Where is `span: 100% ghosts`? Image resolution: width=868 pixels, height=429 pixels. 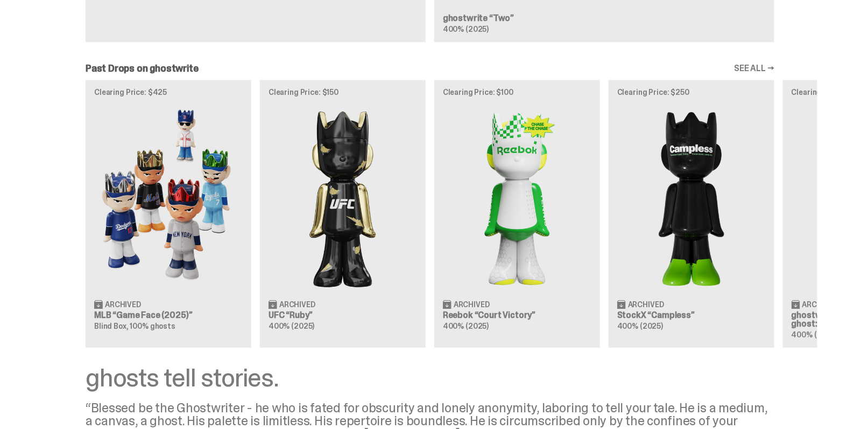 span: 100% ghosts is located at coordinates (152, 326).